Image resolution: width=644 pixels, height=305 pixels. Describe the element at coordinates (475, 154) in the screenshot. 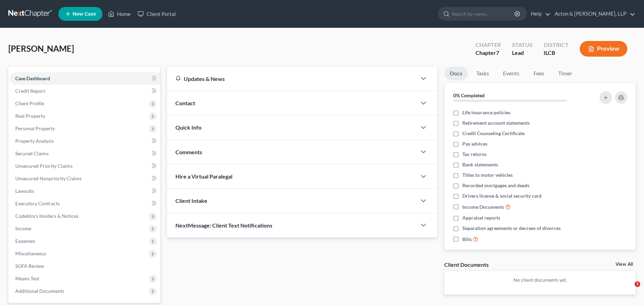

I see `span: Tax returns` at that location.